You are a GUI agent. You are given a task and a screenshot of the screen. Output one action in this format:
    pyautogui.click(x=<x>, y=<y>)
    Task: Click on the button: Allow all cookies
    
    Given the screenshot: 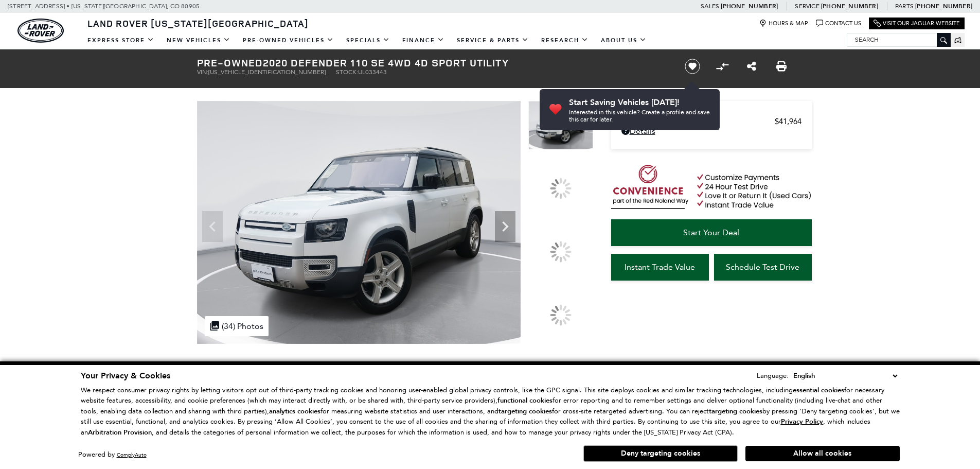 What is the action you would take?
    pyautogui.click(x=823, y=454)
    